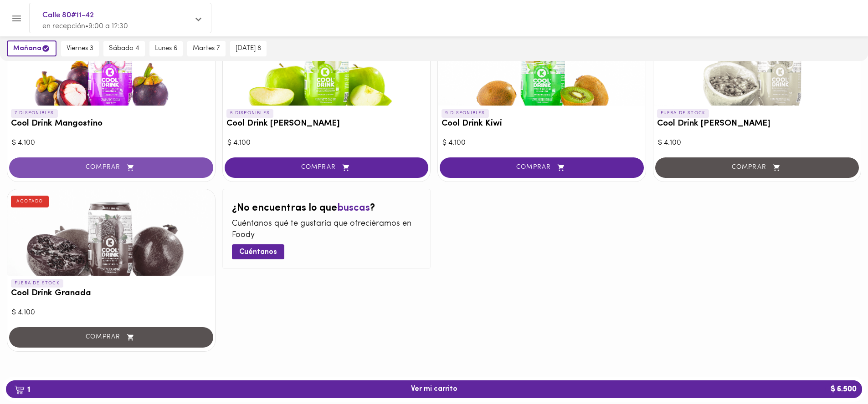  I want to click on button: viernes 3, so click(79, 49).